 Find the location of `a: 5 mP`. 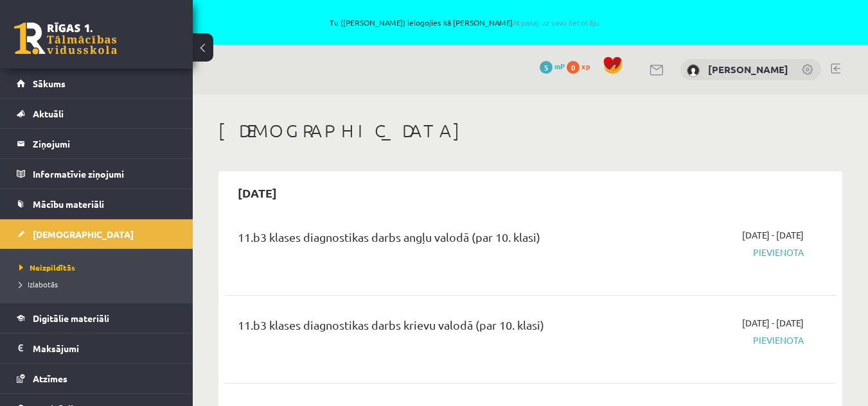

a: 5 mP is located at coordinates (552, 66).